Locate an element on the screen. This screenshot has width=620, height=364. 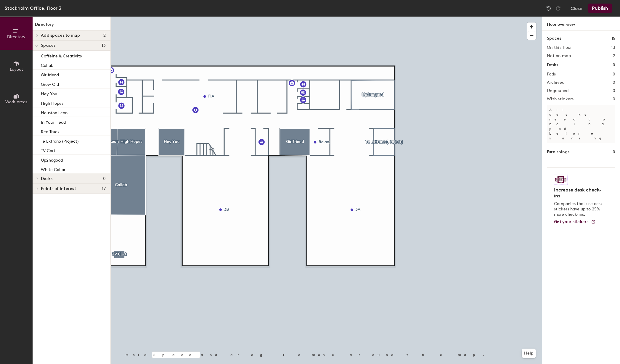
p: Collab is located at coordinates (47, 65).